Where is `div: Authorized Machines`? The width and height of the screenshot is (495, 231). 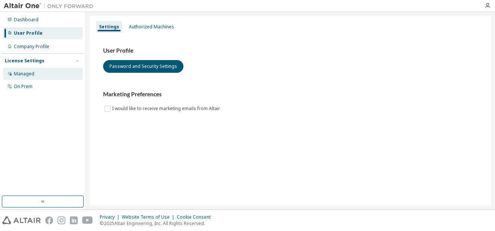
div: Authorized Machines is located at coordinates (151, 27).